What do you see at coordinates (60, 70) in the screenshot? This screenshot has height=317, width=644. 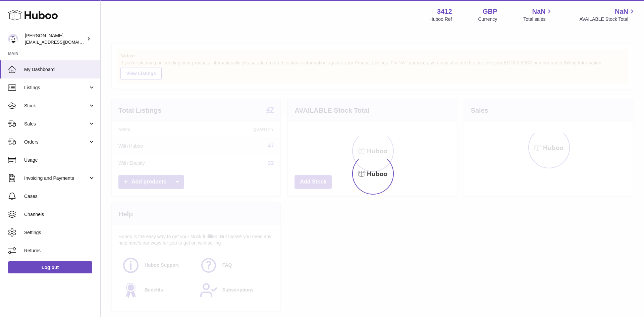 I see `span: My Dashboard` at bounding box center [60, 70].